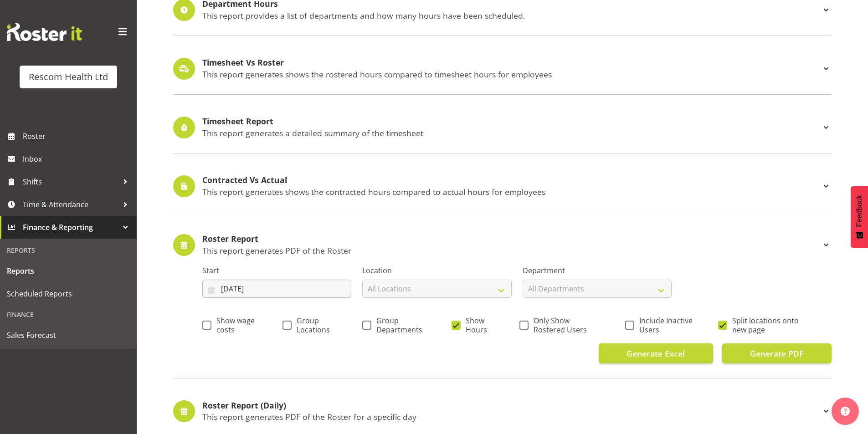 The height and width of the screenshot is (434, 868). Describe the element at coordinates (77, 159) in the screenshot. I see `span: Inbox` at that location.